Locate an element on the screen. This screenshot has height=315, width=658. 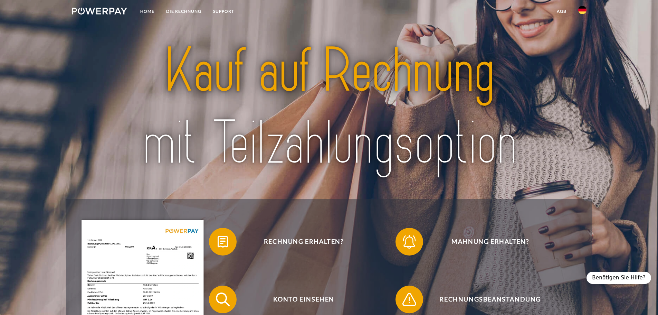
img: logo-powerpay-white.svg is located at coordinates (99, 11).